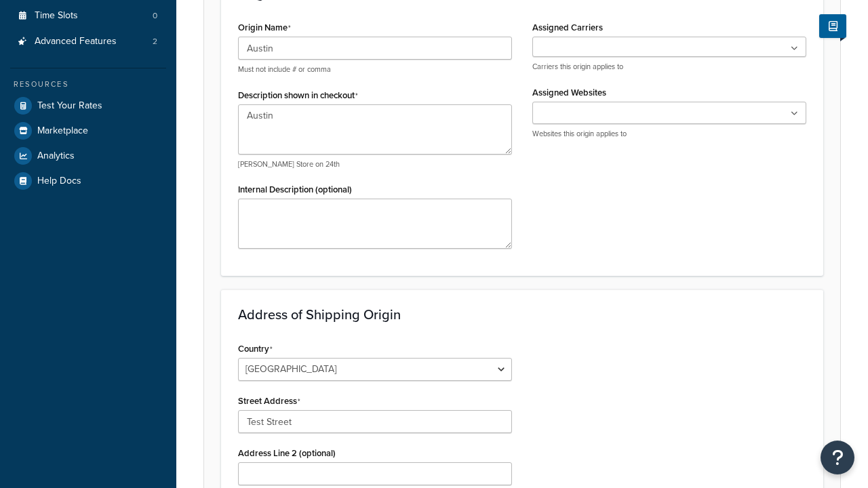 The image size is (868, 488). Describe the element at coordinates (88, 84) in the screenshot. I see `div: Resources` at that location.